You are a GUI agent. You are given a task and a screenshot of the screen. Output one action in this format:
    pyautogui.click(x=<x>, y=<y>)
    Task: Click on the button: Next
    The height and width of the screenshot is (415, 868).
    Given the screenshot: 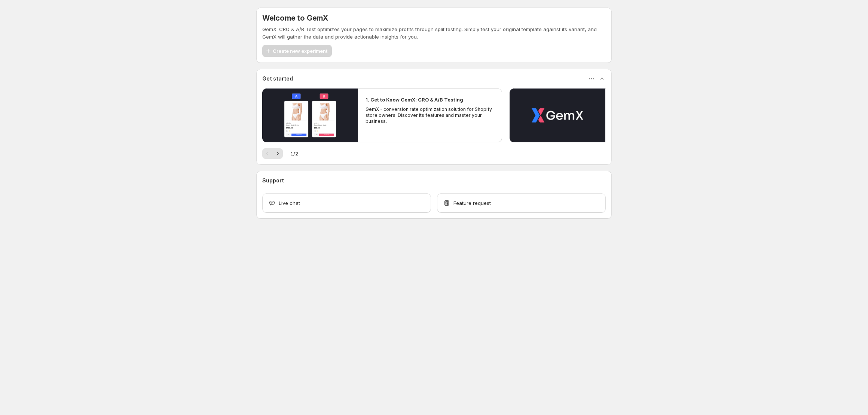 What is the action you would take?
    pyautogui.click(x=278, y=153)
    